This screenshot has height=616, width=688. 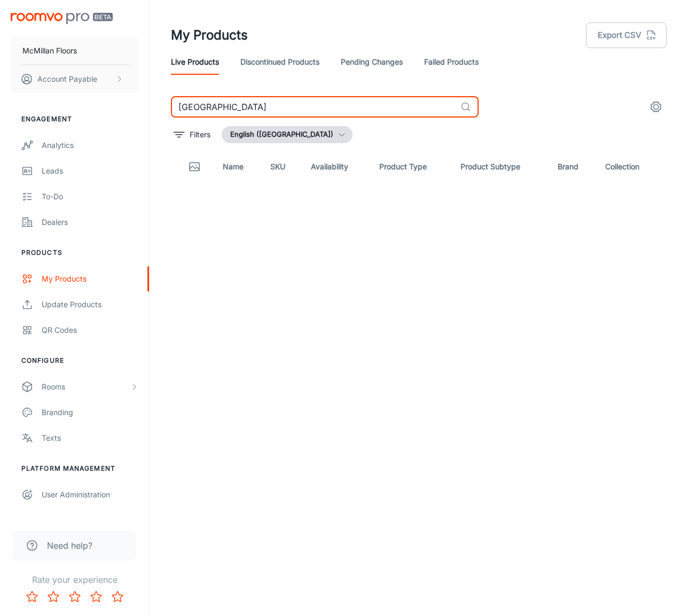 I want to click on th: Brand, so click(x=573, y=167).